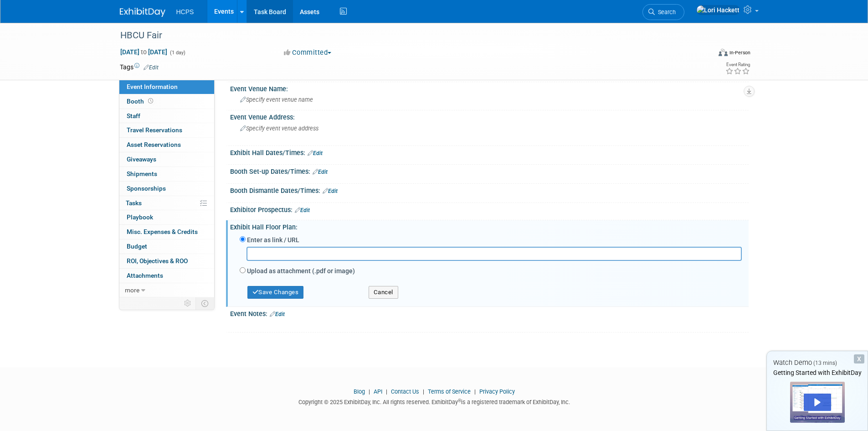  I want to click on a: Sponsorships, so click(167, 188).